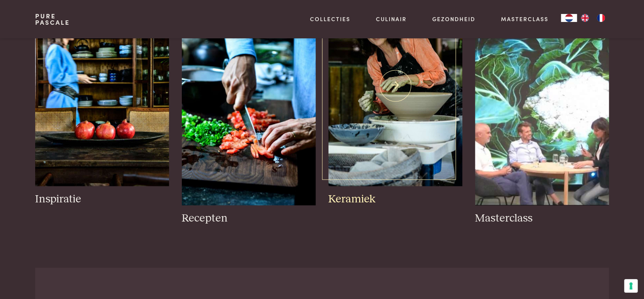  Describe the element at coordinates (454, 19) in the screenshot. I see `a: Gezondheid` at that location.